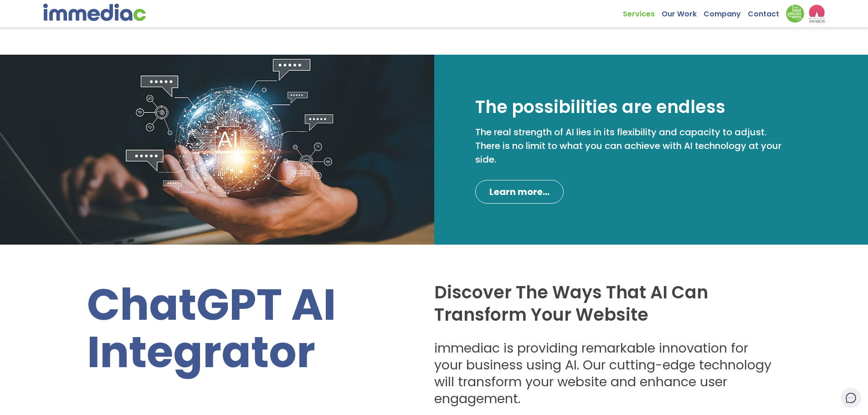 This screenshot has width=868, height=415. I want to click on a: Learn more..., so click(520, 192).